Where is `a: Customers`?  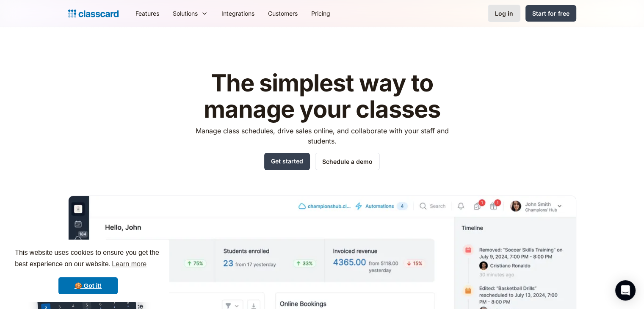
a: Customers is located at coordinates (283, 13).